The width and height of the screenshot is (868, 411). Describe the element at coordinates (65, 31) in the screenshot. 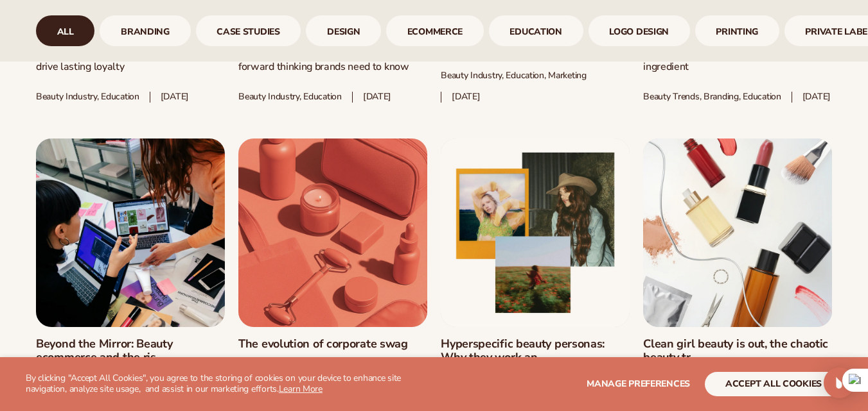

I see `a: All` at that location.